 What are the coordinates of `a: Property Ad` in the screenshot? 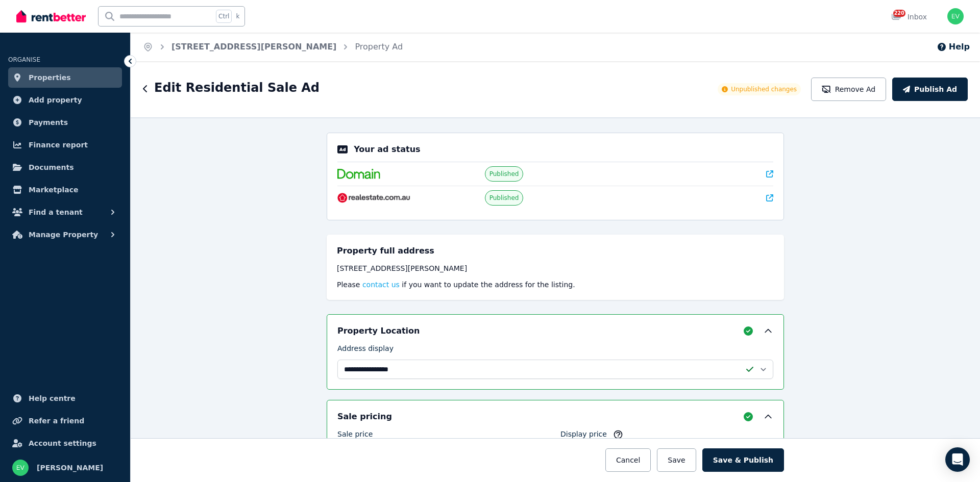 It's located at (379, 47).